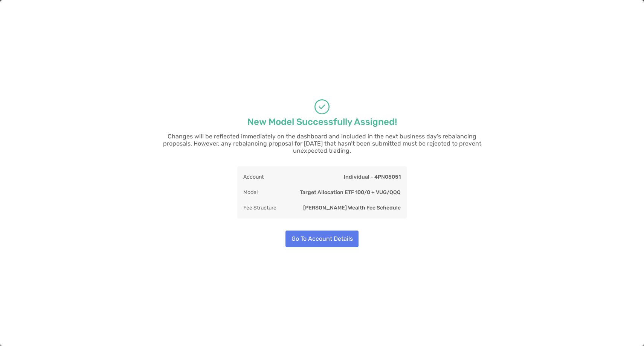 The height and width of the screenshot is (346, 644). I want to click on p: Changes will be reflected immediately on the dashboard and included in the next business day's re..., so click(322, 144).